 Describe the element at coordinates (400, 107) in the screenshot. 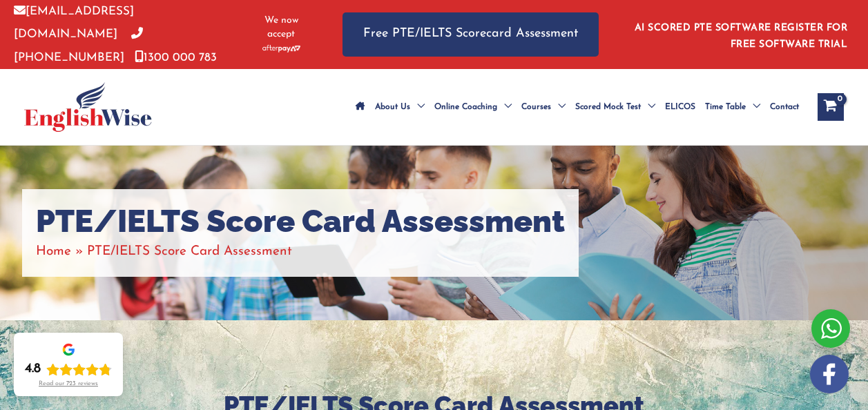

I see `a: About UsMenu Toggle` at that location.